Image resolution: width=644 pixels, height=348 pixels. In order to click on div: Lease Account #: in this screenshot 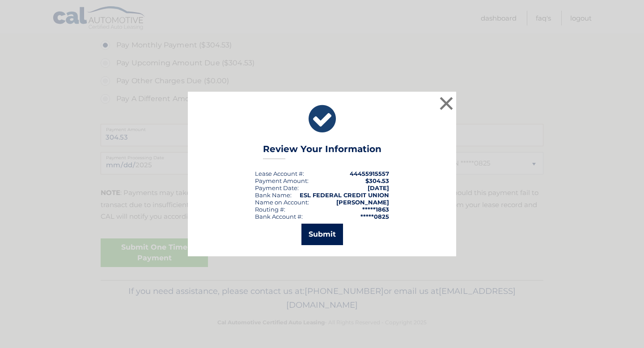, I will do `click(280, 173)`.